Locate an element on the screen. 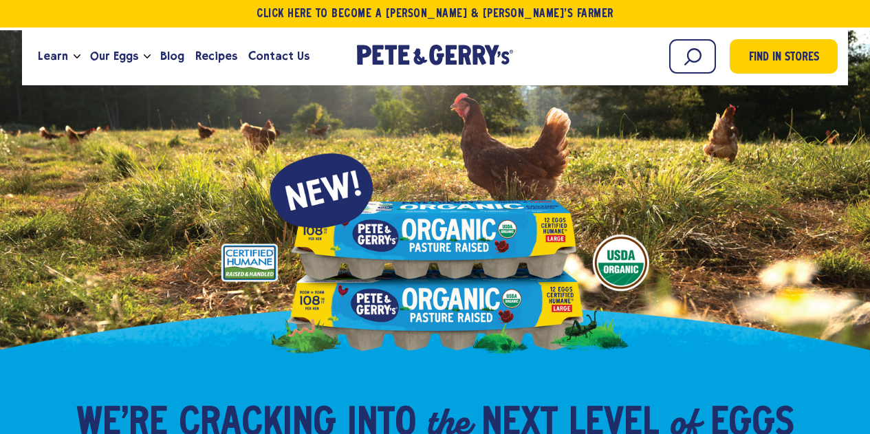  a: Find in Stores is located at coordinates (784, 56).